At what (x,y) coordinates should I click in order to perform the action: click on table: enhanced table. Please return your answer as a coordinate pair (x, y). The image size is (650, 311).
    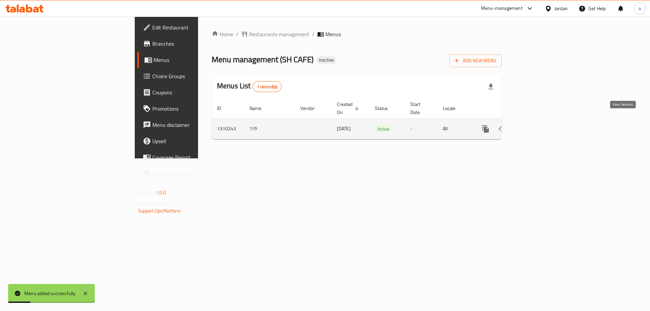
    Looking at the image, I should click on (380, 119).